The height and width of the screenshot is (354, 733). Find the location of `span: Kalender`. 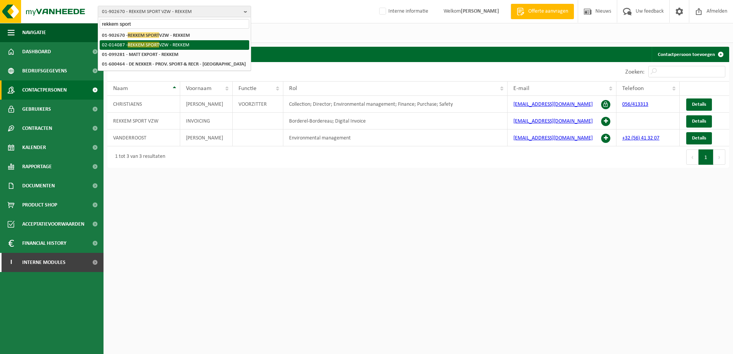

span: Kalender is located at coordinates (34, 148).